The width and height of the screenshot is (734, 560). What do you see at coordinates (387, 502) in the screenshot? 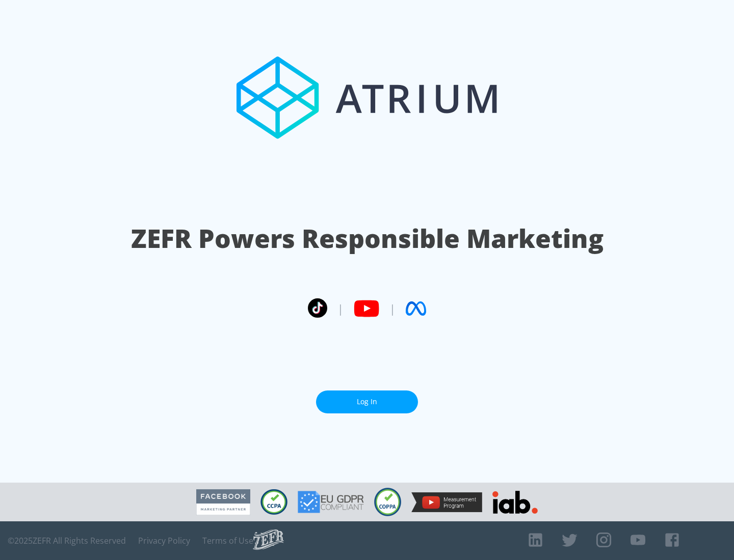
I see `img: COPPA Compliant` at bounding box center [387, 502].